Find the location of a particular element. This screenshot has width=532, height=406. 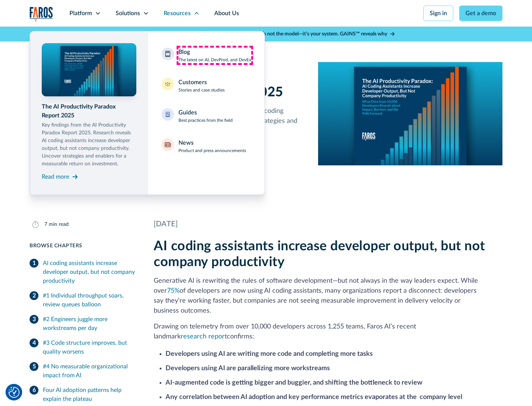

a: Sign in is located at coordinates (438, 13).